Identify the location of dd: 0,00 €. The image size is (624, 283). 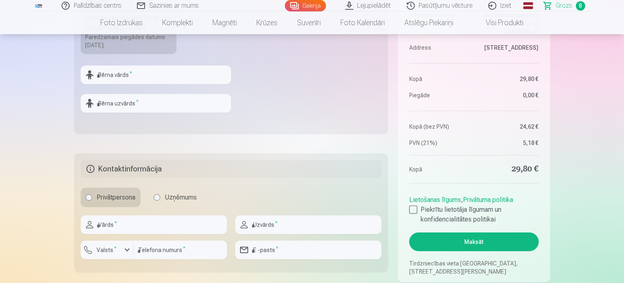
(508, 95).